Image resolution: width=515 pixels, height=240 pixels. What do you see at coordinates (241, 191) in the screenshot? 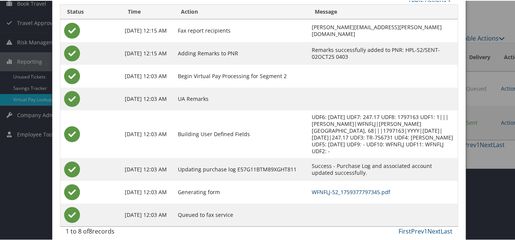
I see `td: Generating form` at bounding box center [241, 191].